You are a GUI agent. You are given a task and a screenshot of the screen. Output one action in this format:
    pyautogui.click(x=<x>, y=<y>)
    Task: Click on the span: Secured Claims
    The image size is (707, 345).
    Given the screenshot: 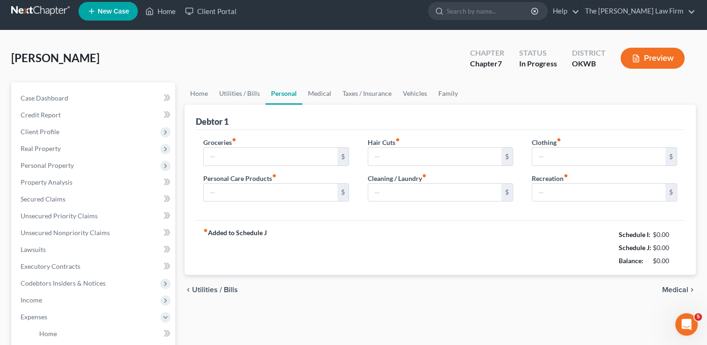 What is the action you would take?
    pyautogui.click(x=43, y=199)
    